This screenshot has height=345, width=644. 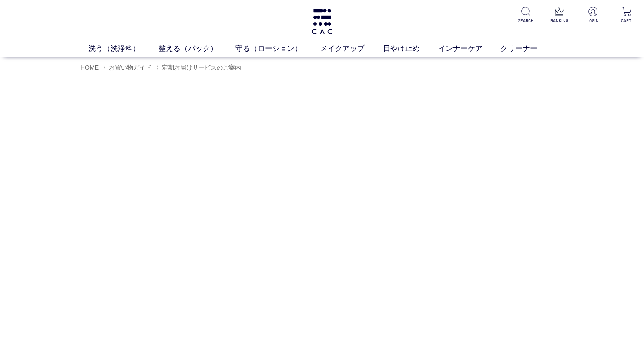 I want to click on span: 定期お届けサービスのご案内, so click(x=201, y=68).